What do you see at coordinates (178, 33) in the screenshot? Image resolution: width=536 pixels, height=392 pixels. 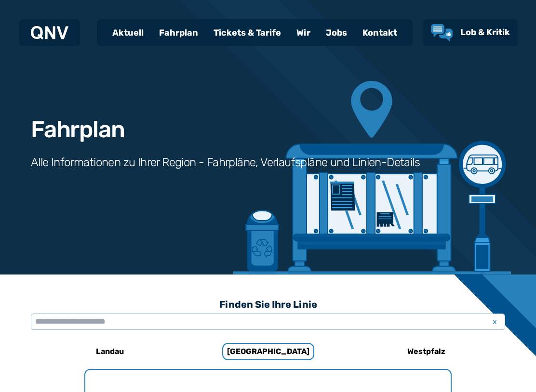 I see `a: Fahrplan` at bounding box center [178, 33].